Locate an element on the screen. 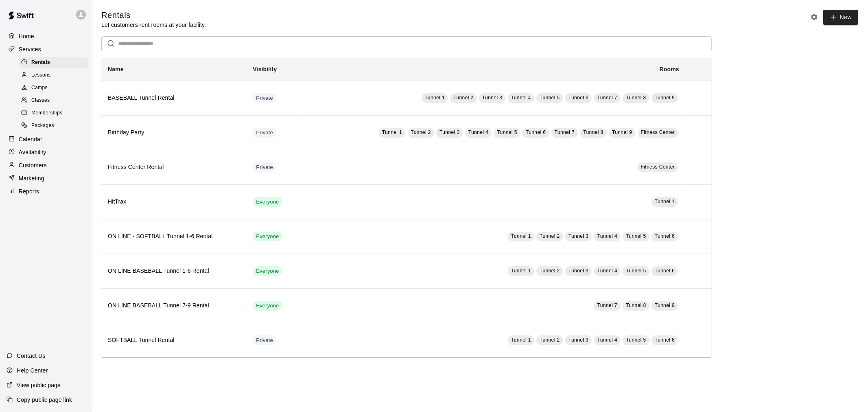  h6: SOFTBALL Tunnel Rental is located at coordinates (173, 340).